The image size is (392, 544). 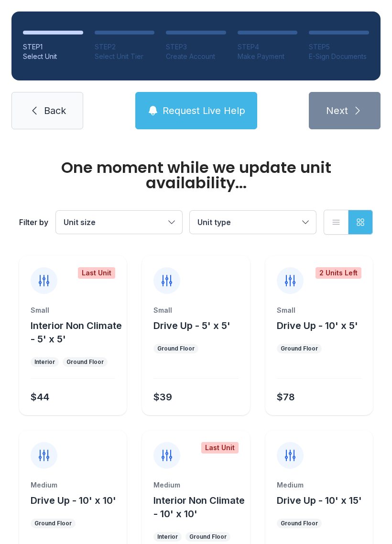 What do you see at coordinates (318, 326) in the screenshot?
I see `button: Drive Up - 10' x 5'` at bounding box center [318, 326].